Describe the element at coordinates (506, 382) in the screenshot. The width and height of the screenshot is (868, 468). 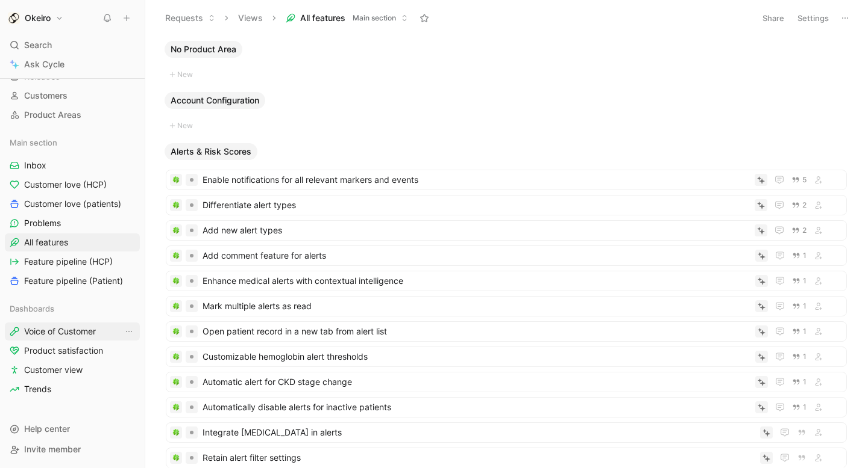
I see `a: 🍀Automatic alert for CKD stage change1` at that location.